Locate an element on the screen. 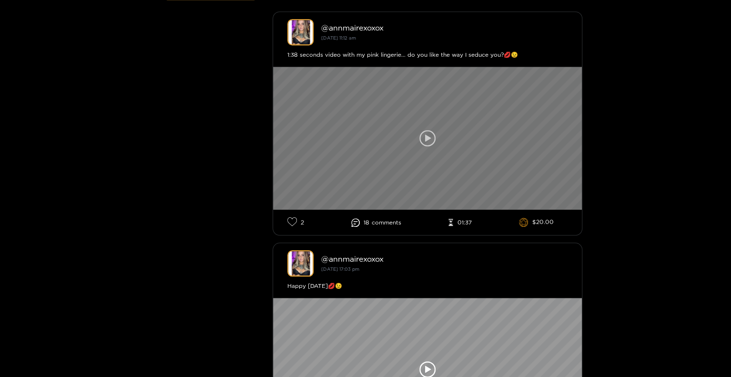 This screenshot has width=731, height=377. li: 18 is located at coordinates (376, 223).